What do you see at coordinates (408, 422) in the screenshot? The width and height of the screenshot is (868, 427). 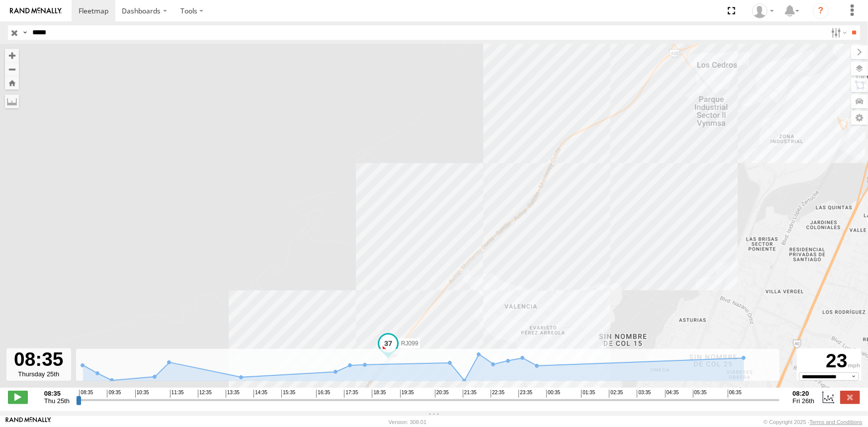 I see `div: Version: 308.01` at bounding box center [408, 422].